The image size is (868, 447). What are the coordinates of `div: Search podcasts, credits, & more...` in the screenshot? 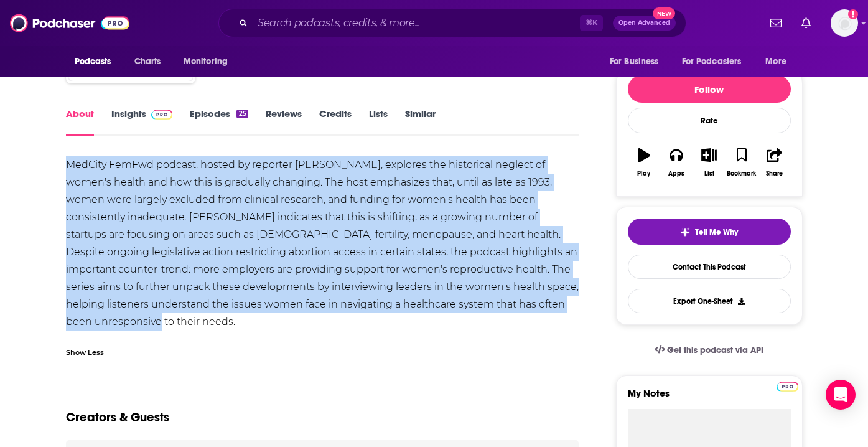 It's located at (453, 23).